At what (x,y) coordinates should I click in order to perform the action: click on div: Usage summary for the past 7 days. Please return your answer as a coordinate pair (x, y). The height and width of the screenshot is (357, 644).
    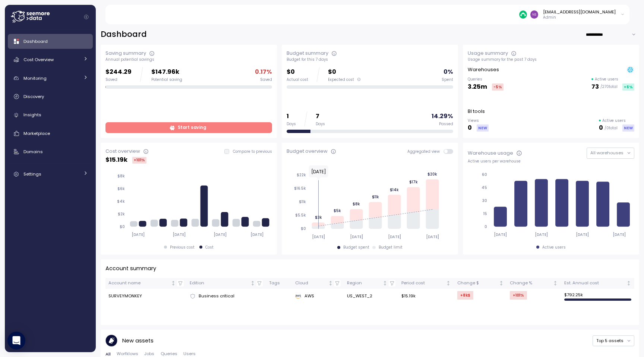
    Looking at the image, I should click on (551, 60).